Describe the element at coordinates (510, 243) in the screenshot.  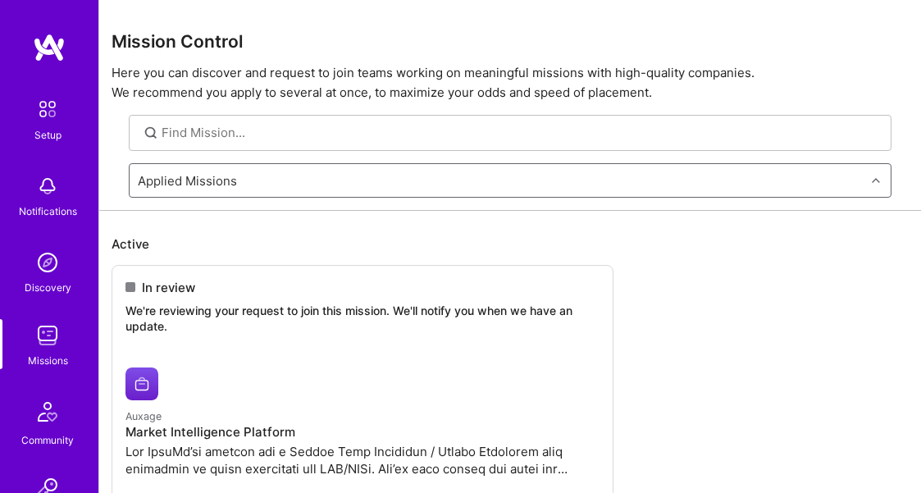
I see `p: Active` at that location.